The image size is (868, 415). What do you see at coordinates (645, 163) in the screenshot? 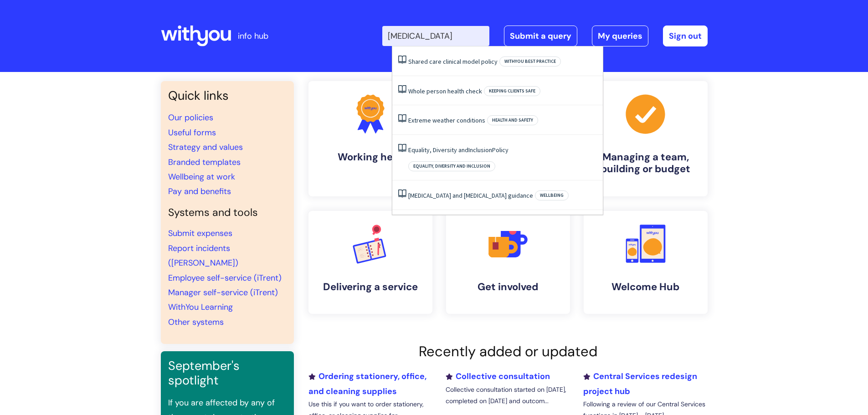
I see `h4: Managing a team, building or budget` at bounding box center [645, 163].